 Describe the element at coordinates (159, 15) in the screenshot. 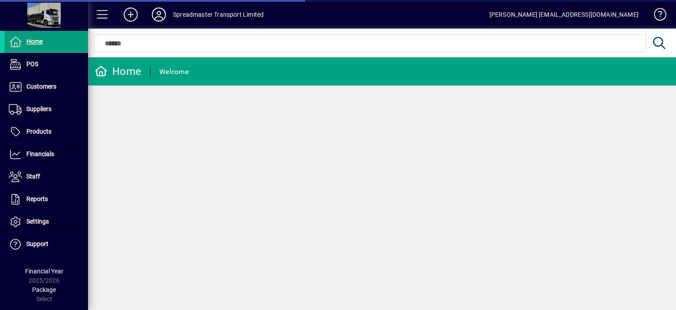

I see `button: Profile` at that location.